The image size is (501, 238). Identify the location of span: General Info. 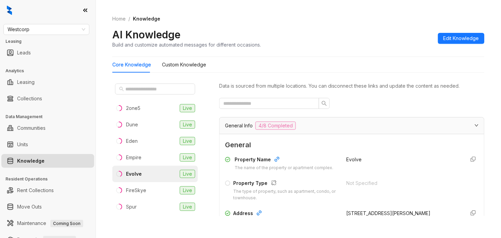
(239, 126).